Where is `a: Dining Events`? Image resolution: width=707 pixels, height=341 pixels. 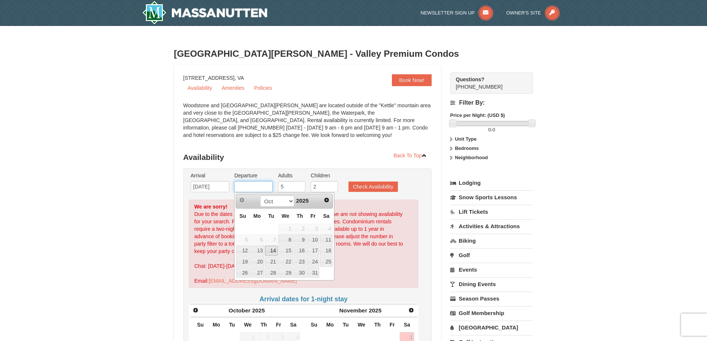 a: Dining Events is located at coordinates (492, 284).